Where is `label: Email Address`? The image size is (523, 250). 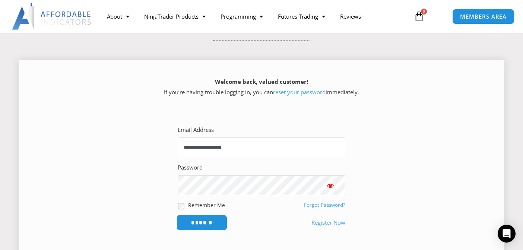
label: Email Address is located at coordinates (196, 130).